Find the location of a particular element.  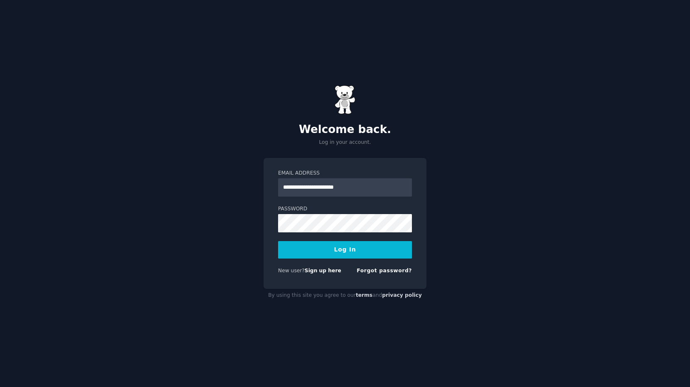

a: terms is located at coordinates (364, 295).